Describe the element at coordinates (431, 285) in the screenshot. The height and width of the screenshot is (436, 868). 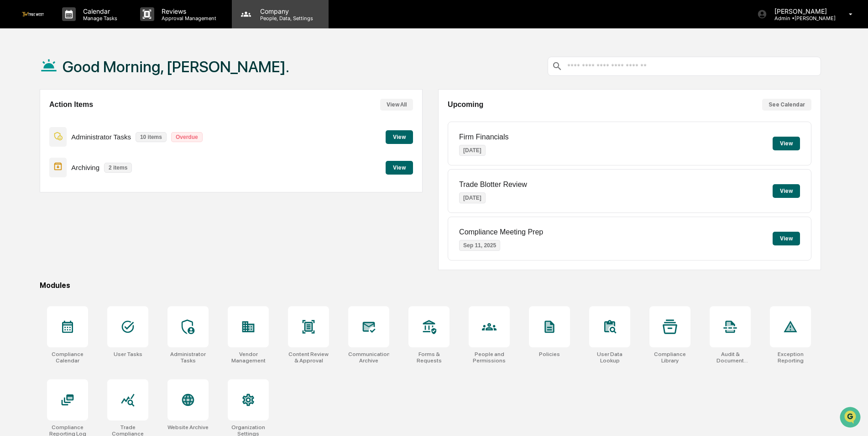
I see `div: Modules` at that location.